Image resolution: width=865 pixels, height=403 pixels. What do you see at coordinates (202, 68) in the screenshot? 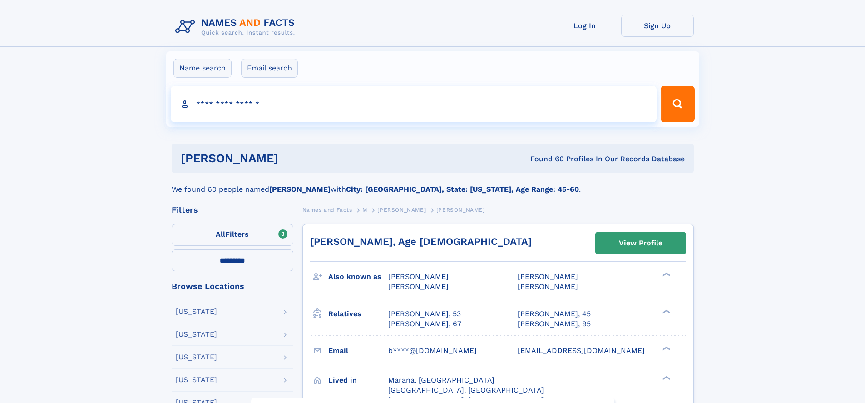
I see `label: Name search` at bounding box center [202, 68].